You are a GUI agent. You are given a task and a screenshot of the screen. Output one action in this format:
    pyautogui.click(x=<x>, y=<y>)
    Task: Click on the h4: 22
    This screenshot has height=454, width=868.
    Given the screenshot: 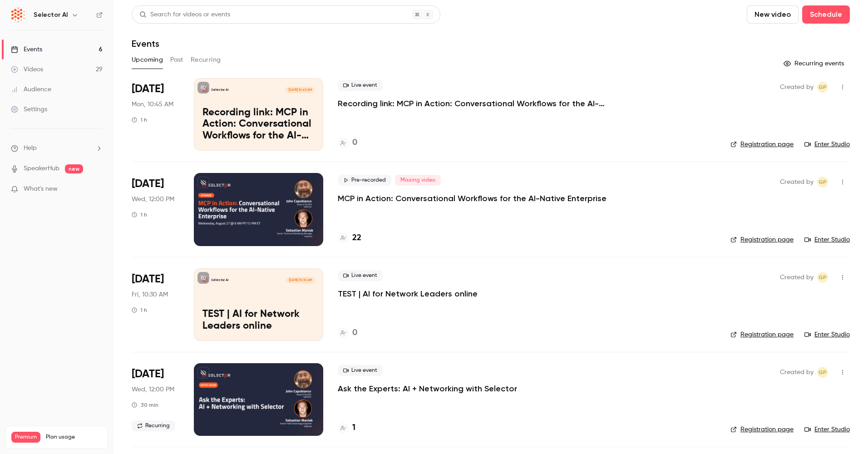 What is the action you would take?
    pyautogui.click(x=357, y=238)
    